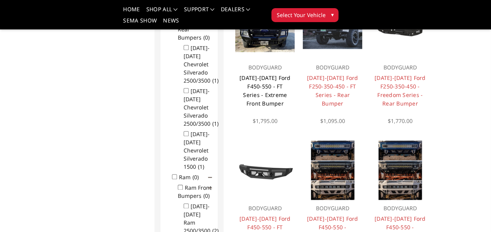 The image size is (491, 232). What do you see at coordinates (191, 177) in the screenshot?
I see `label: Ram` at bounding box center [191, 177].